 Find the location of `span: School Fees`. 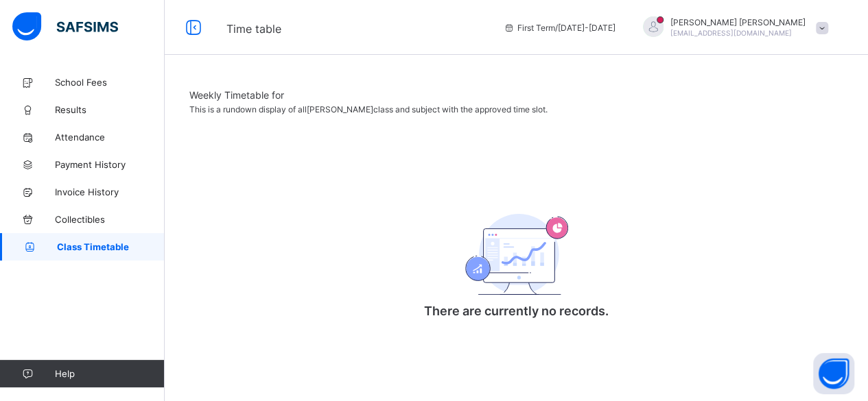

span: School Fees is located at coordinates (110, 82).